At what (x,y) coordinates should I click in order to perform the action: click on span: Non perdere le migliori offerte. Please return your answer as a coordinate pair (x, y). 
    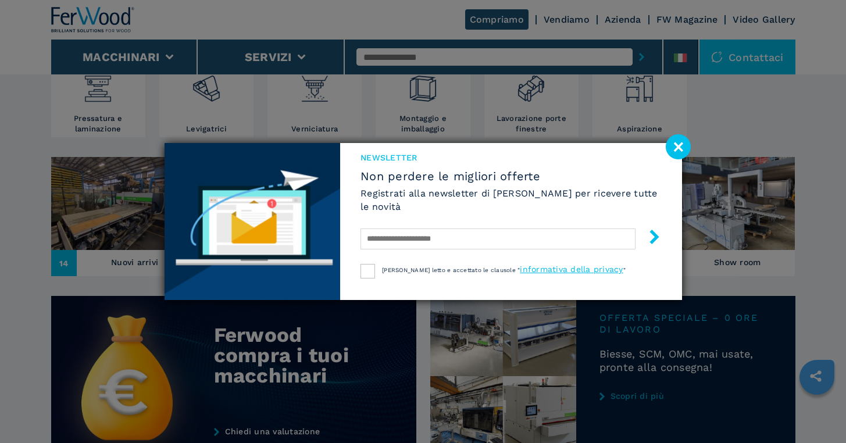
    Looking at the image, I should click on (510, 176).